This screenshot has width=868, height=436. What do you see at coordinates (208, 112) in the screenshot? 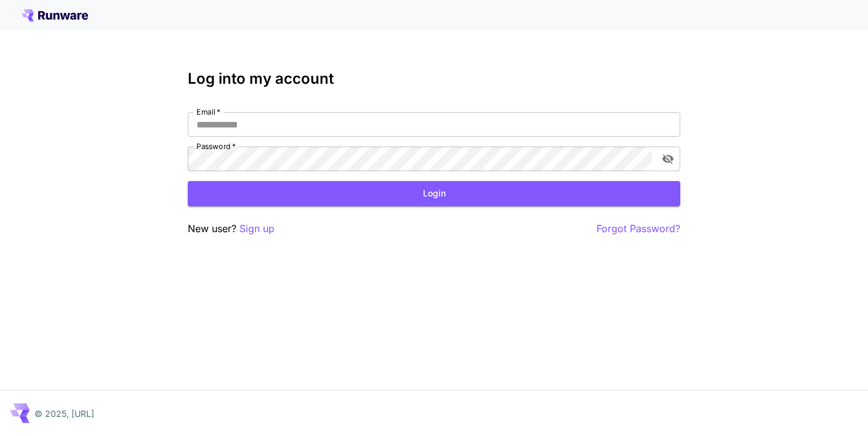
I see `label: Email` at bounding box center [208, 112].